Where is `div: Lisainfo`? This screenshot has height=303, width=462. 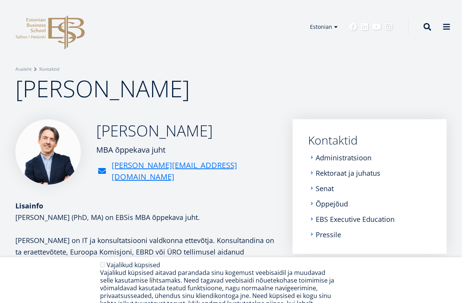 div: Lisainfo is located at coordinates (146, 206).